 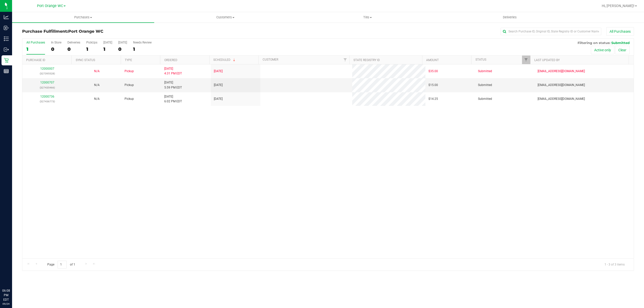 What do you see at coordinates (225, 17) in the screenshot?
I see `a: Customers` at bounding box center [225, 17].